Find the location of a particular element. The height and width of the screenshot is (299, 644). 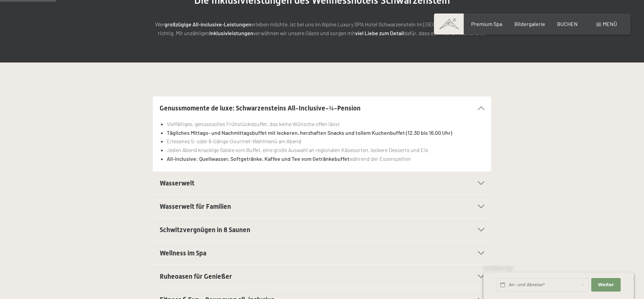

span: Menü is located at coordinates (610, 24).